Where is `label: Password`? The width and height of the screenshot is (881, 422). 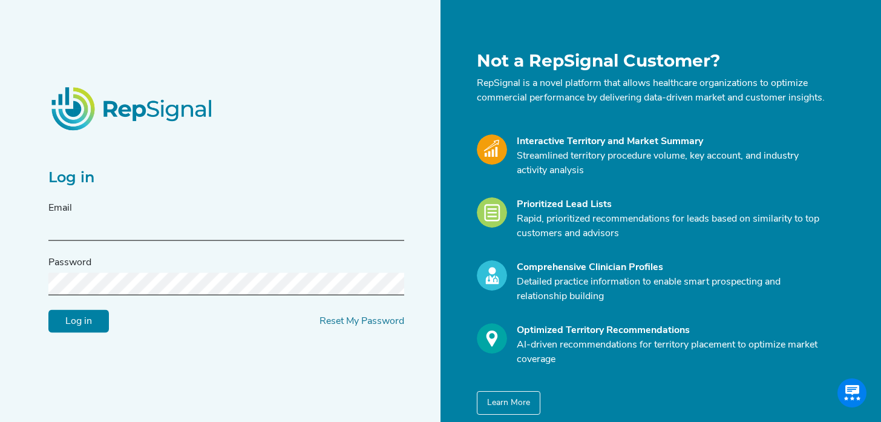 label: Password is located at coordinates (70, 263).